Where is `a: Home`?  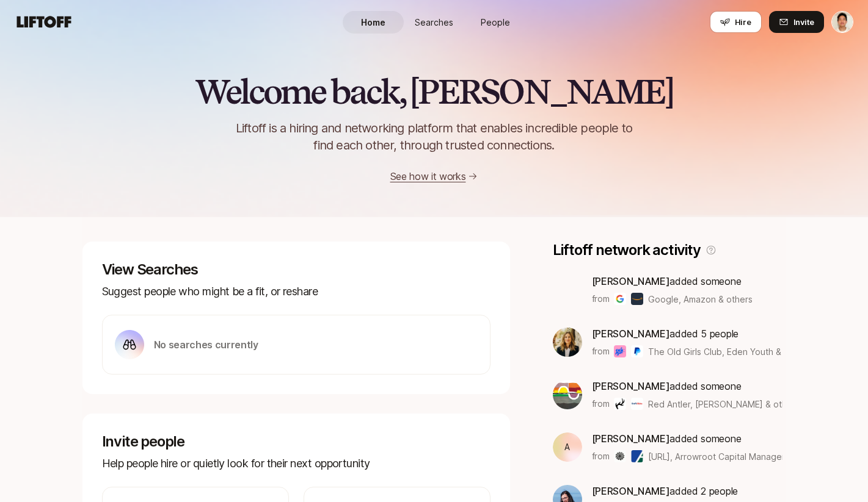 a: Home is located at coordinates (373, 22).